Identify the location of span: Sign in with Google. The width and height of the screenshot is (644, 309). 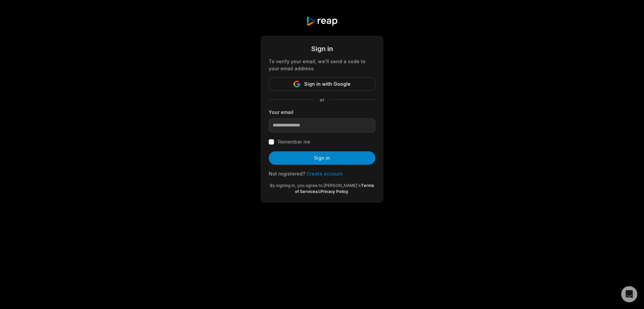
(328, 84).